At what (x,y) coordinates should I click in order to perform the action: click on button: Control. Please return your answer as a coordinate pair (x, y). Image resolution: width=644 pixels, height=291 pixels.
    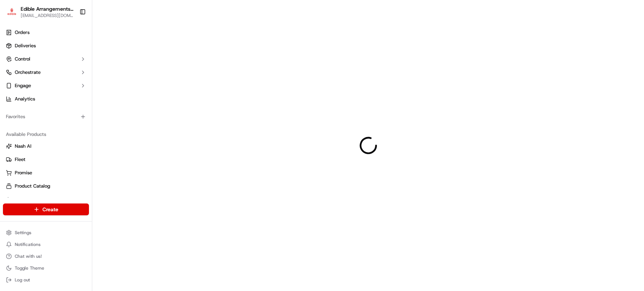
    Looking at the image, I should click on (46, 59).